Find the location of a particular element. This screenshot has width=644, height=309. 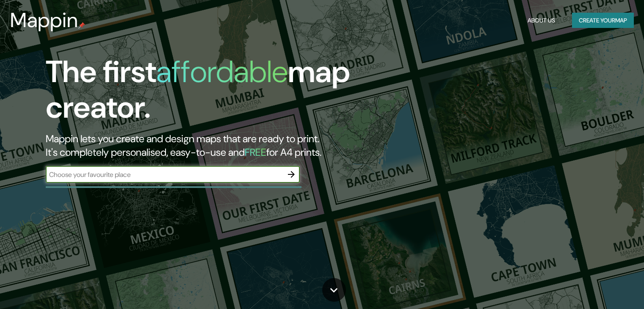

h3: Mappin is located at coordinates (44, 21).